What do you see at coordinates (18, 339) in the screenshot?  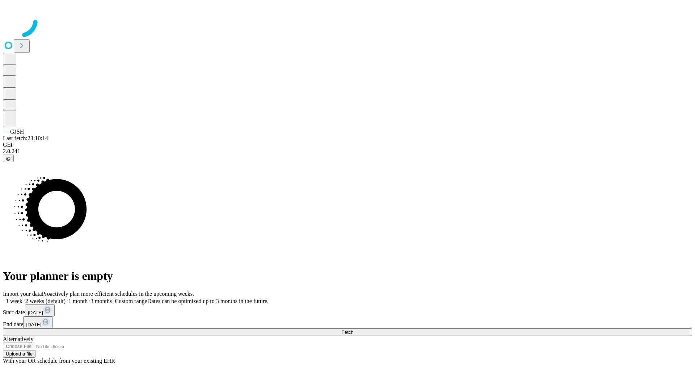 I see `span: Alternatively` at bounding box center [18, 339].